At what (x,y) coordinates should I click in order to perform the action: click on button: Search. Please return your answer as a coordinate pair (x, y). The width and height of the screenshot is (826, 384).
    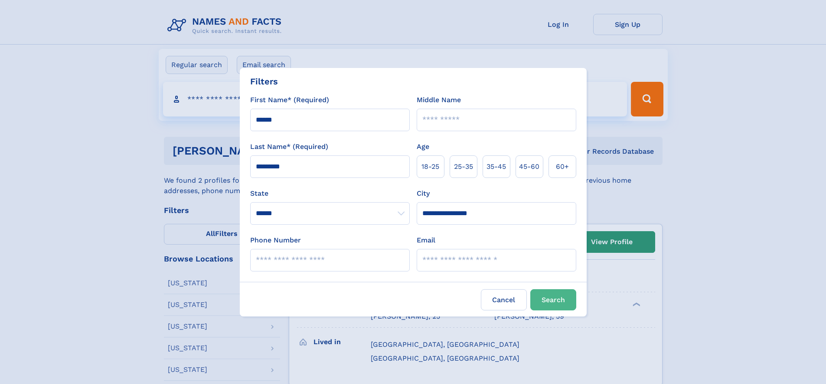
    Looking at the image, I should click on (553, 300).